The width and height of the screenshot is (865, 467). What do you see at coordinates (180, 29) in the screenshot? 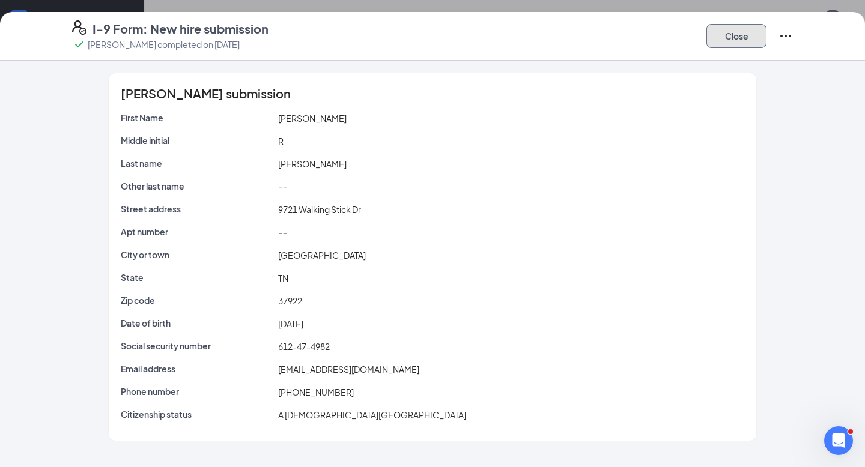
I see `h4: I-9 Form: New hire submission` at bounding box center [180, 29].